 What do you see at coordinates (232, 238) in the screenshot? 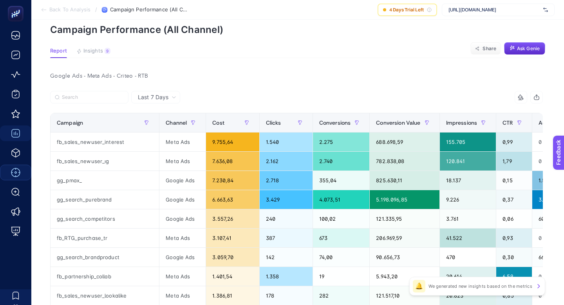
I see `div: 3.107,41` at bounding box center [232, 238].